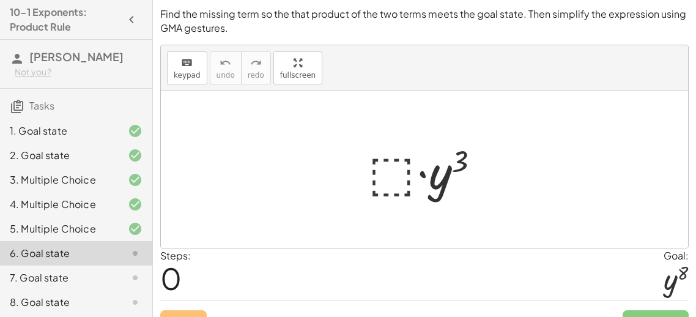 This screenshot has width=696, height=317. I want to click on div: 7. Goal state, so click(59, 278).